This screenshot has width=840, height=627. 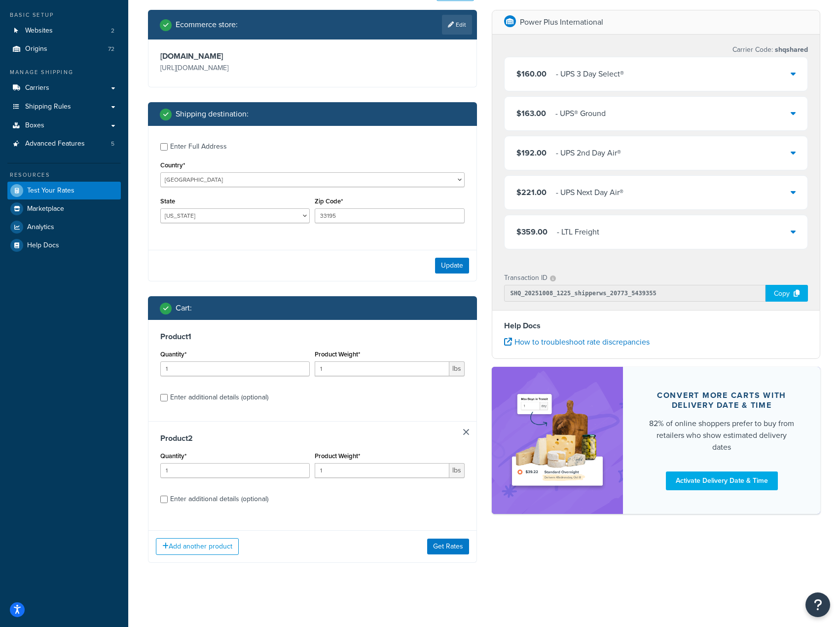 What do you see at coordinates (590, 193) in the screenshot?
I see `div: - UPS Next Day Air®` at bounding box center [590, 193].